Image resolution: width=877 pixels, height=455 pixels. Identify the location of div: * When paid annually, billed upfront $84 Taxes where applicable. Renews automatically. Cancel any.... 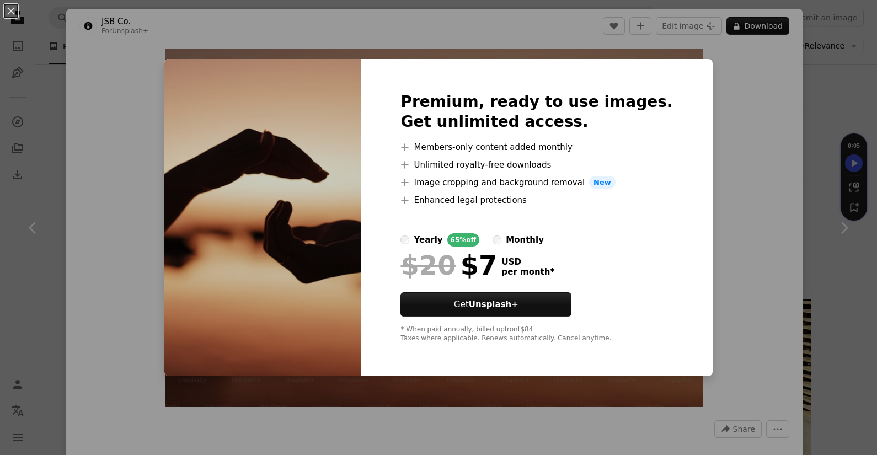
(536, 334).